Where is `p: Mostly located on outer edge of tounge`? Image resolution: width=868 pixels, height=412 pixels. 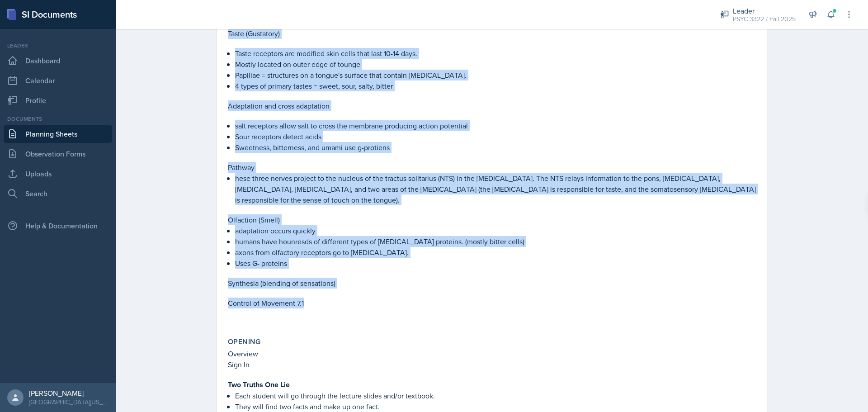
p: Mostly located on outer edge of tounge is located at coordinates (496, 64).